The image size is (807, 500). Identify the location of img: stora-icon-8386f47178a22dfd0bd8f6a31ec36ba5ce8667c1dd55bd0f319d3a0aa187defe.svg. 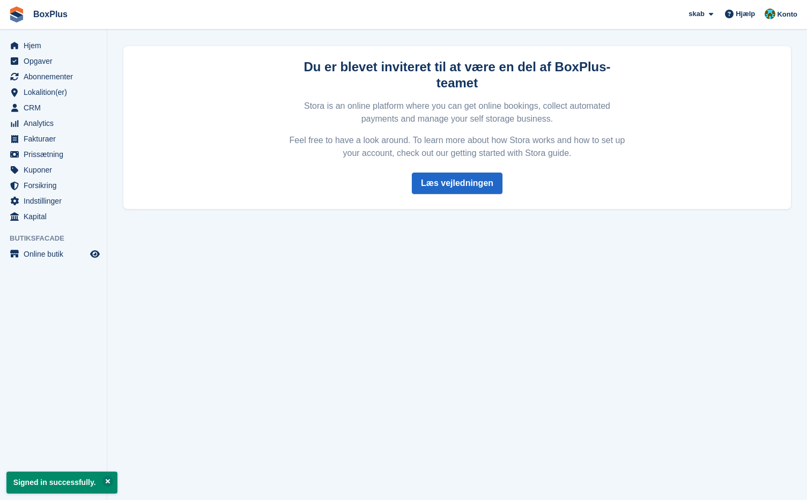
(17, 14).